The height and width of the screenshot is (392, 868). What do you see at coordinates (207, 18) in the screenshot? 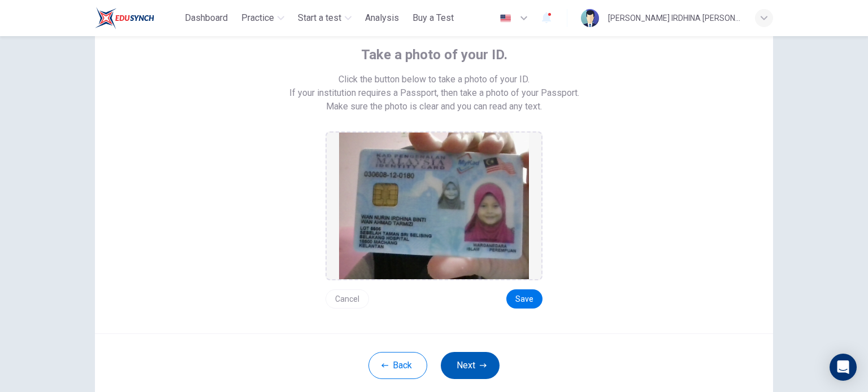
I see `a: Dashboard` at bounding box center [207, 18].